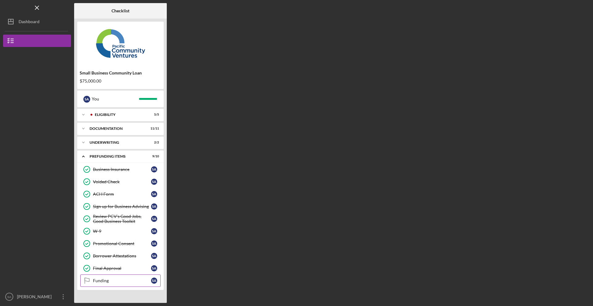 This screenshot has width=593, height=306. What do you see at coordinates (121, 244) in the screenshot?
I see `a: Promotional ConsentSA` at bounding box center [121, 244].